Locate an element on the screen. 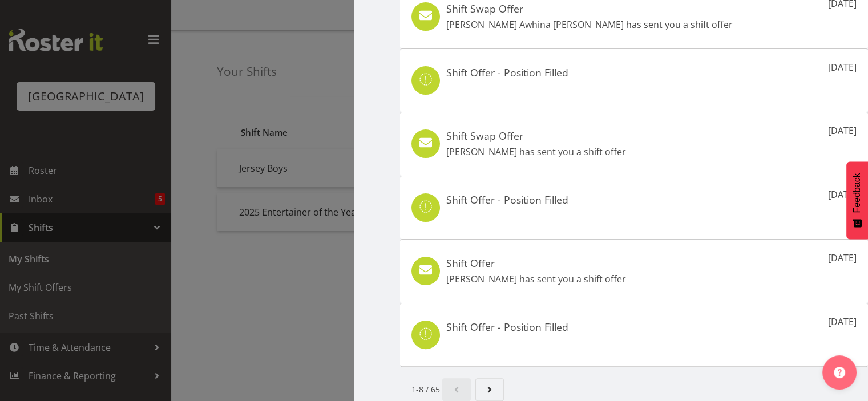  h5: Shift Offer is located at coordinates (536, 263).